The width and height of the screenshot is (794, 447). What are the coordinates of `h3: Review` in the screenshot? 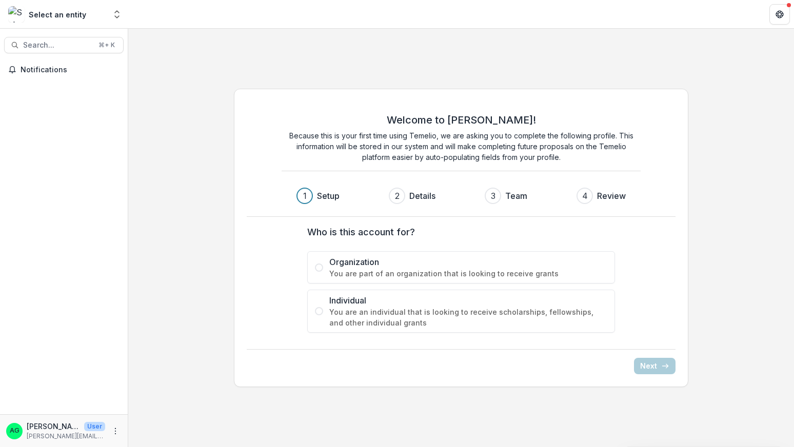 It's located at (612, 196).